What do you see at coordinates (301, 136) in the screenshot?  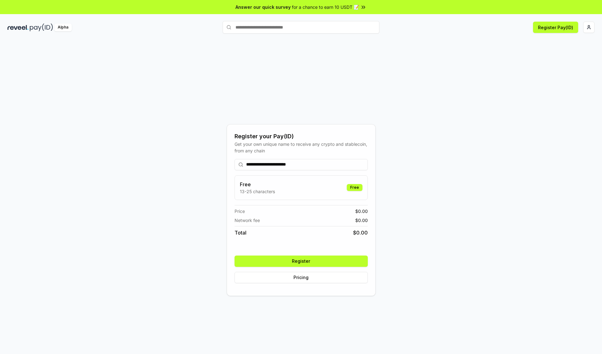 I see `div: Register your Pay(ID)` at bounding box center [301, 136].